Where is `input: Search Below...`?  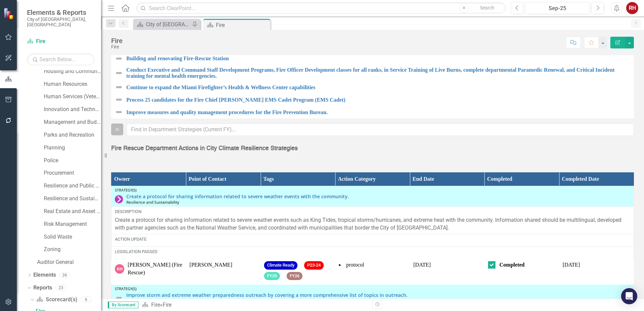
input: Search Below... is located at coordinates (61, 59).